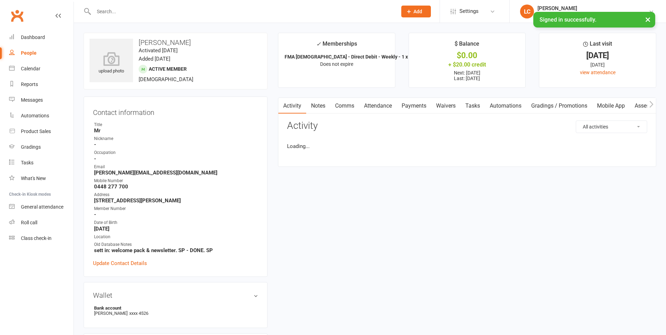 This screenshot has height=335, width=666. Describe the element at coordinates (446, 106) in the screenshot. I see `a: Waivers` at that location.